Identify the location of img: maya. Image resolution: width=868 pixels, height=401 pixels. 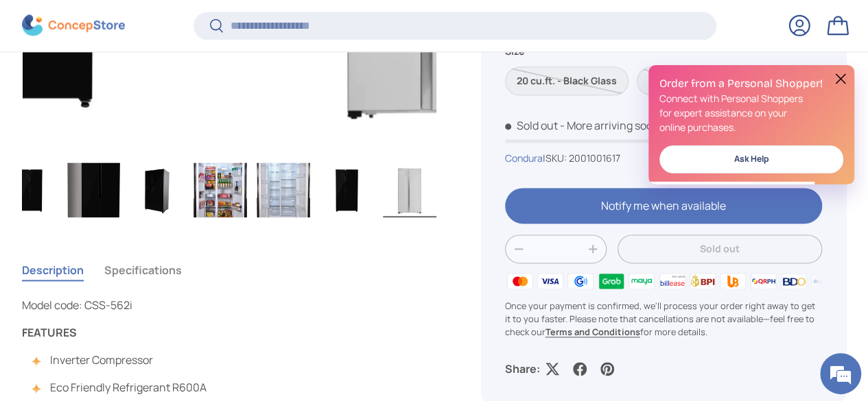
(642, 281).